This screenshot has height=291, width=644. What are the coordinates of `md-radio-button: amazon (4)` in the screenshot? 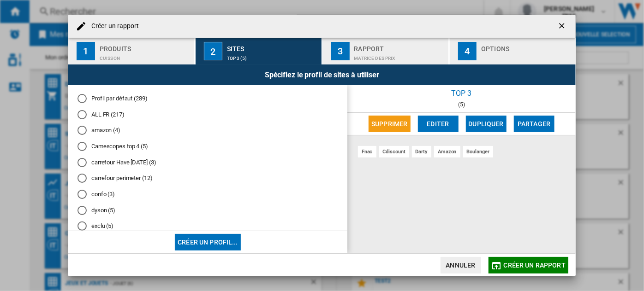 It's located at (207, 131).